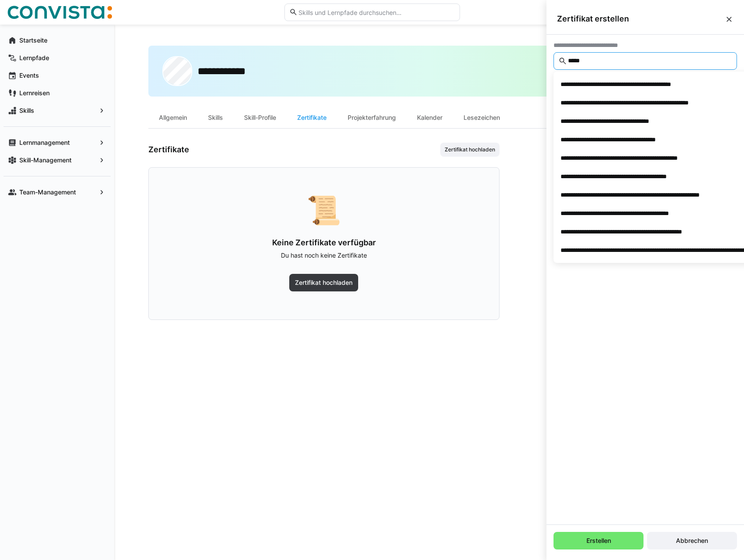 This screenshot has height=560, width=744. I want to click on button: Abbrechen, so click(692, 541).